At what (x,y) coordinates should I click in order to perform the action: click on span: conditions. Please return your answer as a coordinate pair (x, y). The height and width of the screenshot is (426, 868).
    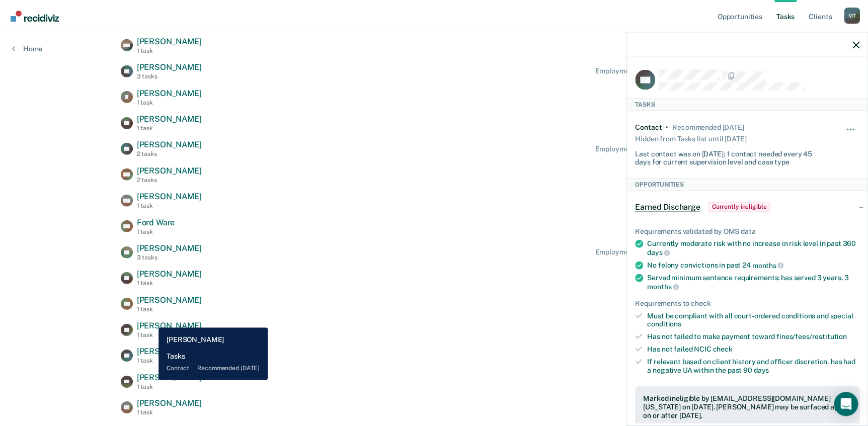
    Looking at the image, I should click on (664, 324).